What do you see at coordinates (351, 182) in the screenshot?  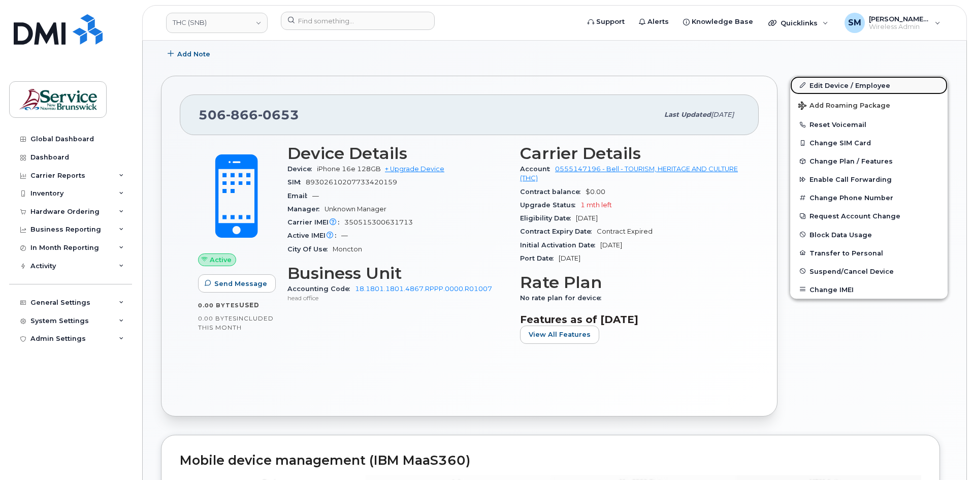 I see `span: 89302610207733420159` at bounding box center [351, 182].